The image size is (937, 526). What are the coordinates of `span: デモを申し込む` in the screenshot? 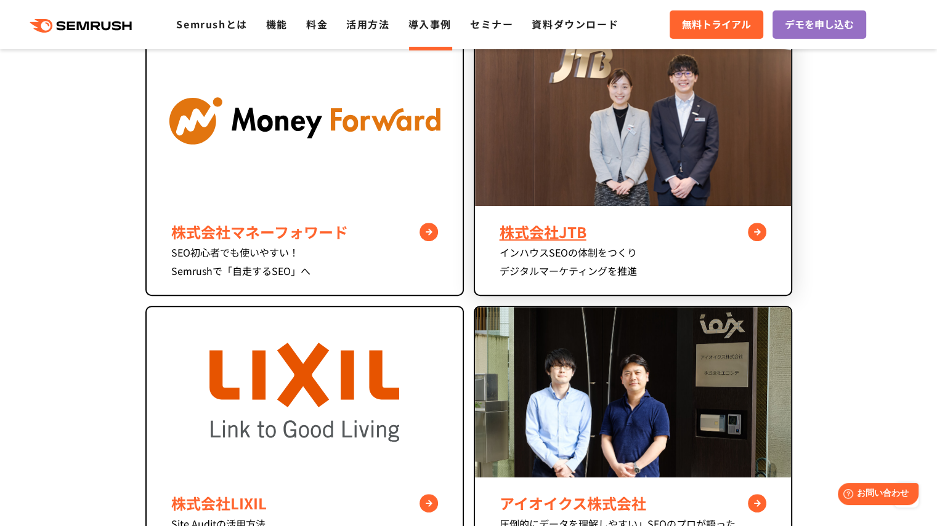 It's located at (819, 25).